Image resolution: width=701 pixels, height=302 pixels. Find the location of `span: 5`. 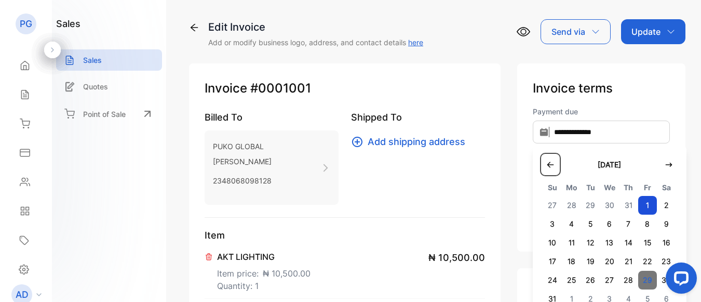

span: 5 is located at coordinates (590, 224).